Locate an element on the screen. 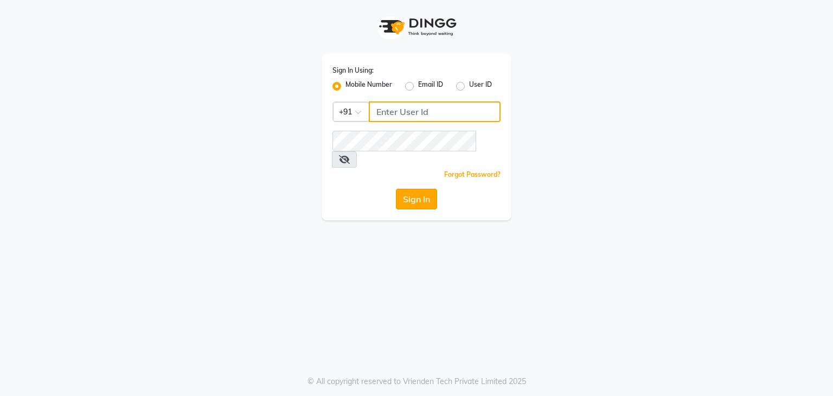 The height and width of the screenshot is (396, 833). label: Mobile Number is located at coordinates (369, 86).